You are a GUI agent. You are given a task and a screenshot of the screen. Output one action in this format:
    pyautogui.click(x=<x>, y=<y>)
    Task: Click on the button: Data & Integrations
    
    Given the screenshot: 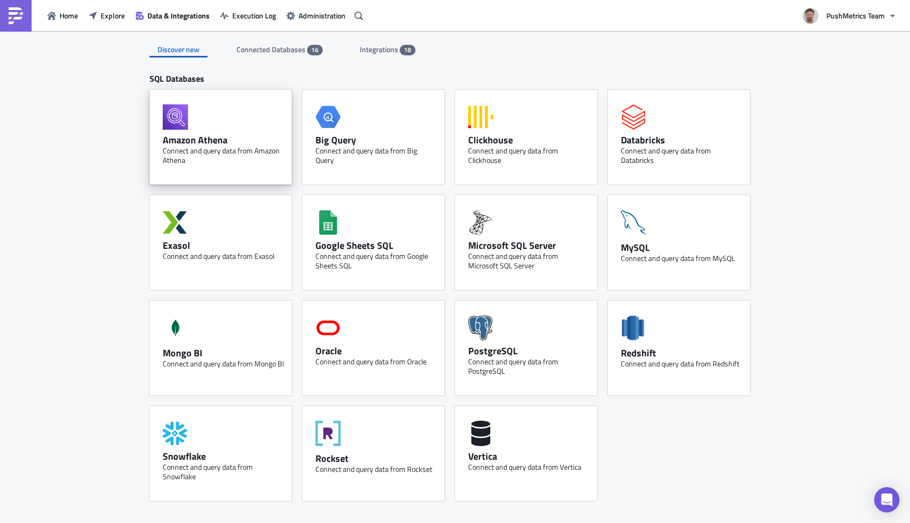 What is the action you would take?
    pyautogui.click(x=172, y=15)
    